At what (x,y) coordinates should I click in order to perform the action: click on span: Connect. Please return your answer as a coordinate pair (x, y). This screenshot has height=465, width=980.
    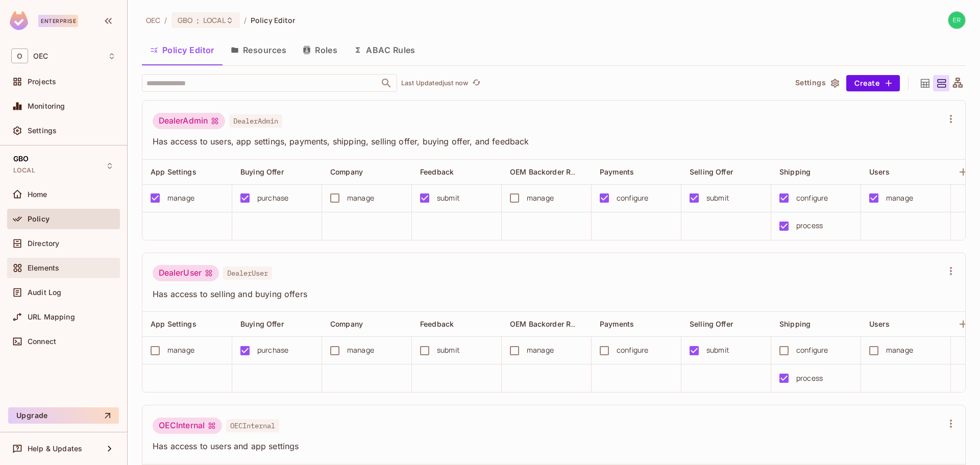
    Looking at the image, I should click on (42, 341).